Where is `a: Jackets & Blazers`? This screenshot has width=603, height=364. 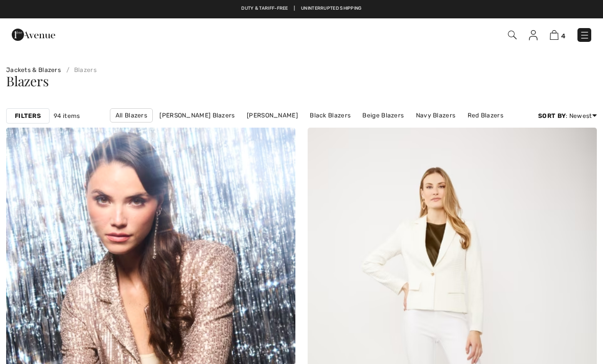
a: Jackets & Blazers is located at coordinates (33, 70).